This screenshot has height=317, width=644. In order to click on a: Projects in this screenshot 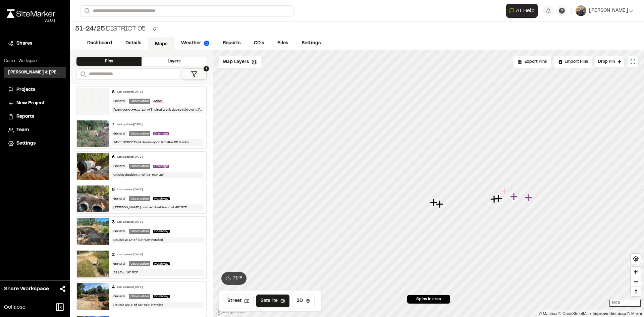, I will do `click(35, 90)`.